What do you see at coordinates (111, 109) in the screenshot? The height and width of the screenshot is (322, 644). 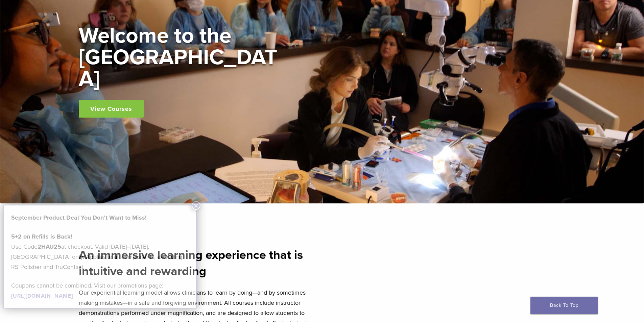 I see `a: View Courses` at bounding box center [111, 109].